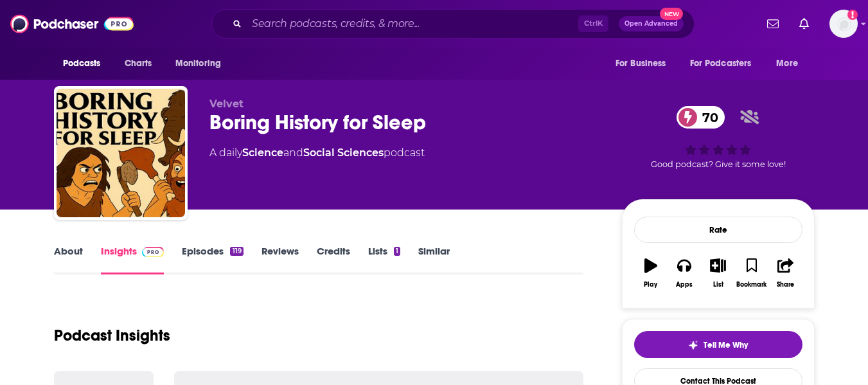 The width and height of the screenshot is (868, 385). Describe the element at coordinates (752, 273) in the screenshot. I see `button: Bookmark` at that location.